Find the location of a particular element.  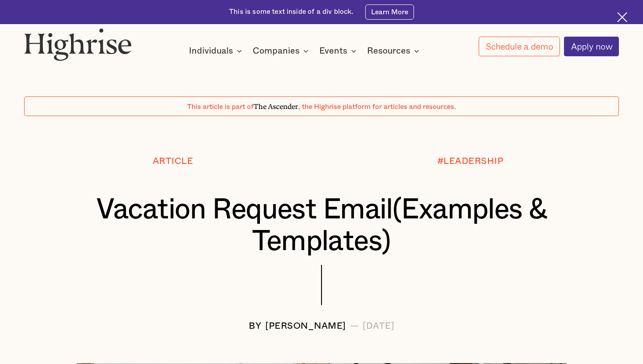

span: The Ascender is located at coordinates (276, 105).